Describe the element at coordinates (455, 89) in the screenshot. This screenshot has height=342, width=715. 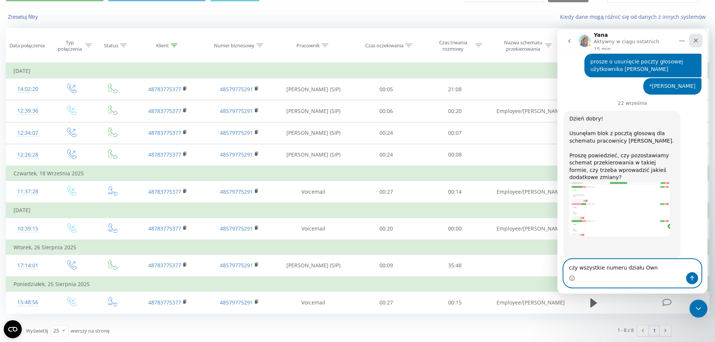
I see `td: 21:08` at that location.